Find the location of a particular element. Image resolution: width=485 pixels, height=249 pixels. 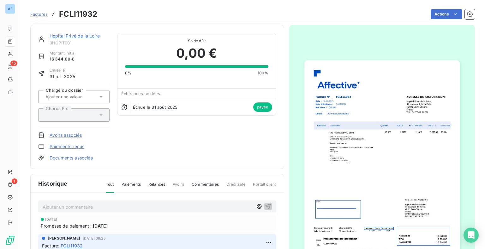

span: 31 juil. 2025 is located at coordinates (62, 76).